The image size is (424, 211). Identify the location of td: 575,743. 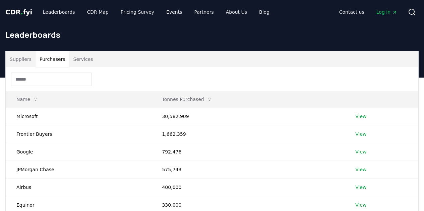
(248, 170).